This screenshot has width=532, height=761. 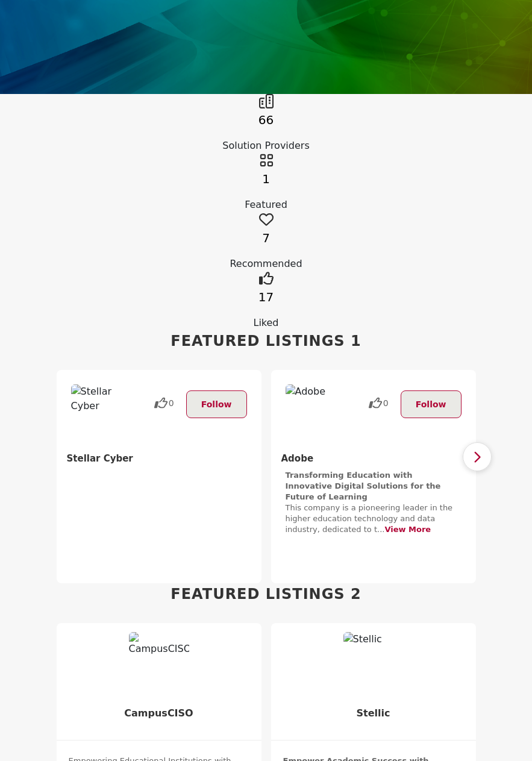 I want to click on div: Liked, so click(x=266, y=323).